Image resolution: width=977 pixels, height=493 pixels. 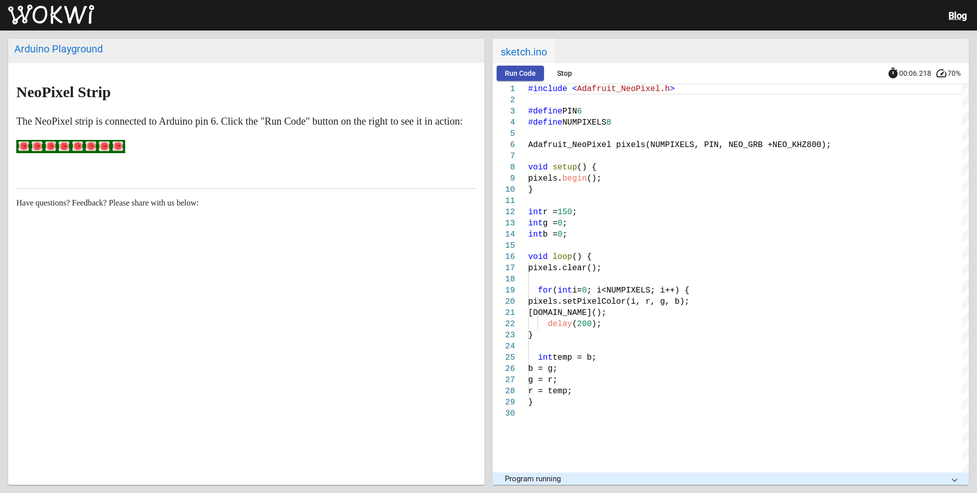 I want to click on div: 13, so click(x=504, y=223).